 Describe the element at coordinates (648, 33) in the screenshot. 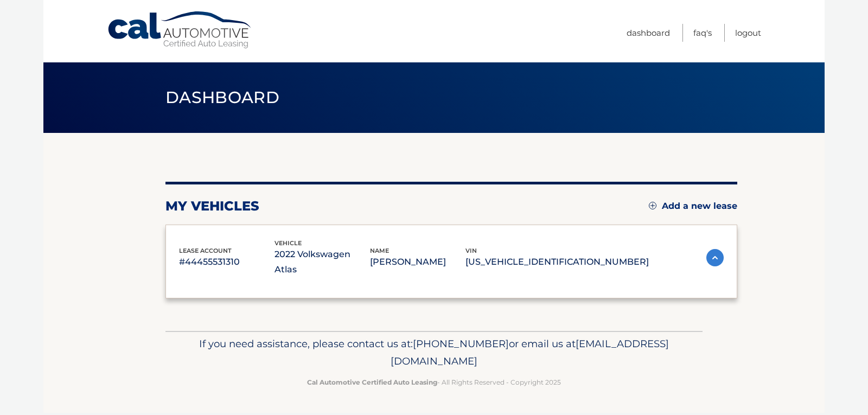

I see `a: Dashboard` at that location.